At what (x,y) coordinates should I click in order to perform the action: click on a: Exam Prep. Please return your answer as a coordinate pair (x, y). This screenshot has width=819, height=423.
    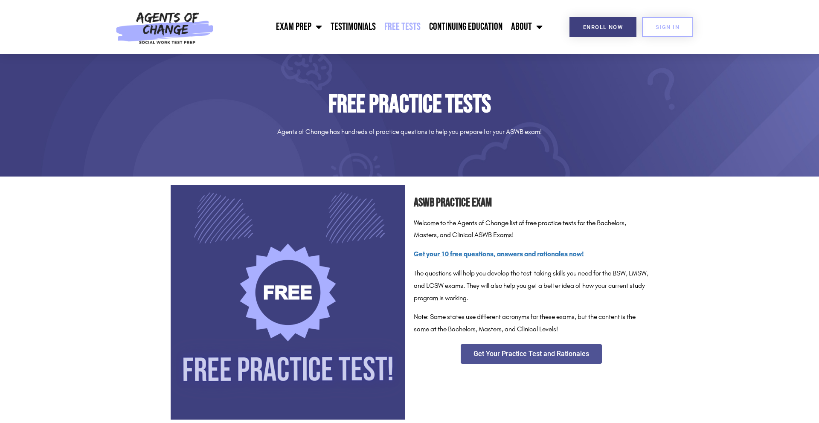
    Looking at the image, I should click on (299, 27).